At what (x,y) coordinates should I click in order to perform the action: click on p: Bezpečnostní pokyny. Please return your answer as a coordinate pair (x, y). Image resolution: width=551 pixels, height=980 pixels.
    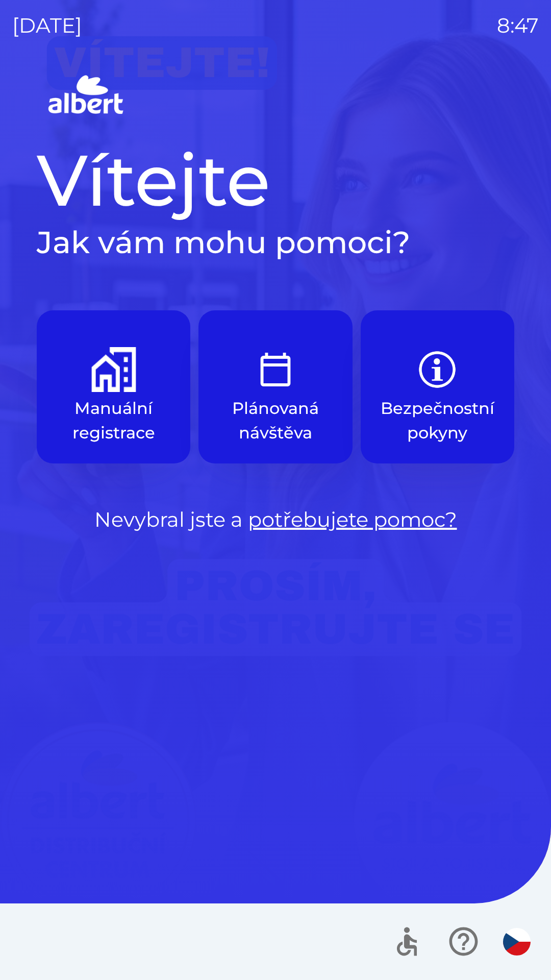
    Looking at the image, I should click on (437, 420).